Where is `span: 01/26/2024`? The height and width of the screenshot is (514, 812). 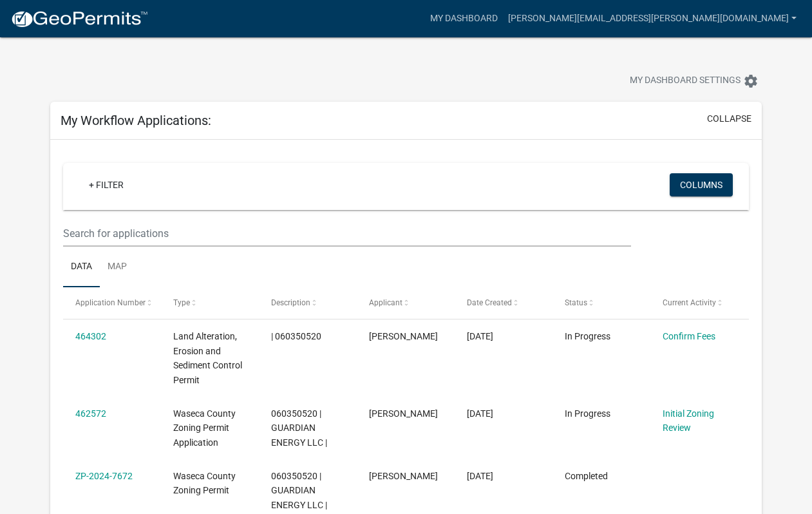 span: 01/26/2024 is located at coordinates (479, 476).